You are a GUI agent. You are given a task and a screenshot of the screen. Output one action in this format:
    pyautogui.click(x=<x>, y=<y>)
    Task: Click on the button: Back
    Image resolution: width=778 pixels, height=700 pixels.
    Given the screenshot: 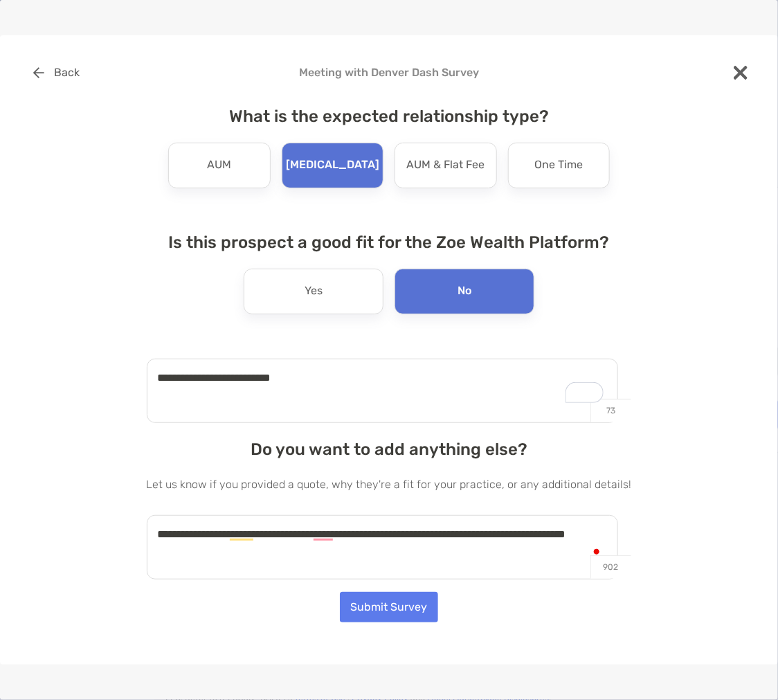 What is the action you would take?
    pyautogui.click(x=56, y=72)
    